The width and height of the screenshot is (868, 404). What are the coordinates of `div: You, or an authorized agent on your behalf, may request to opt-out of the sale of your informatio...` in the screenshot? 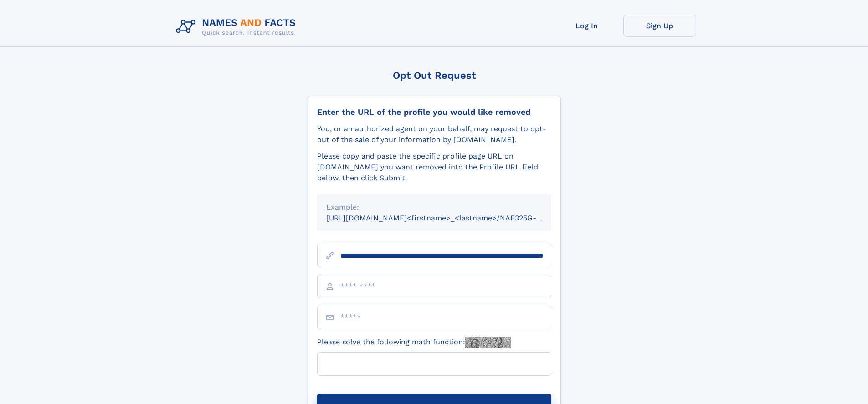 It's located at (434, 134).